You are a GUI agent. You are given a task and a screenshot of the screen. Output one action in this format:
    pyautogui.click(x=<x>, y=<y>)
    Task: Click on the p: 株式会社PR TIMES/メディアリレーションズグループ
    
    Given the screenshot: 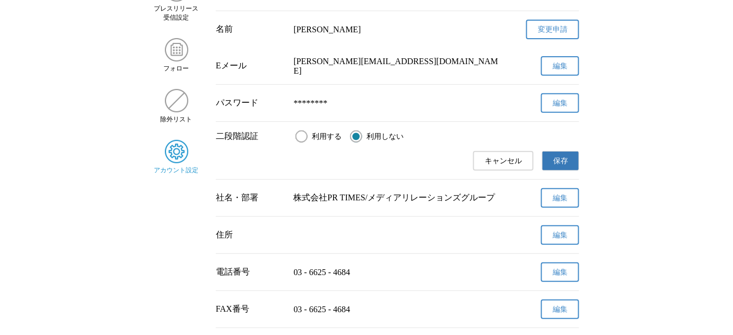 What is the action you would take?
    pyautogui.click(x=398, y=198)
    